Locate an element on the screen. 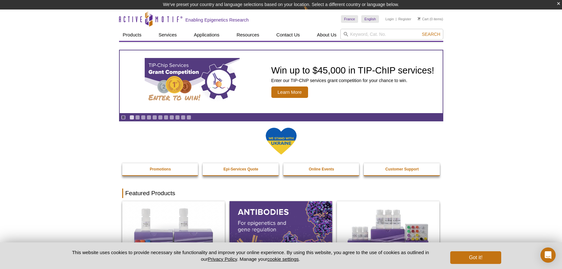 The width and height of the screenshot is (562, 269). a: Privacy Policy is located at coordinates (222, 259).